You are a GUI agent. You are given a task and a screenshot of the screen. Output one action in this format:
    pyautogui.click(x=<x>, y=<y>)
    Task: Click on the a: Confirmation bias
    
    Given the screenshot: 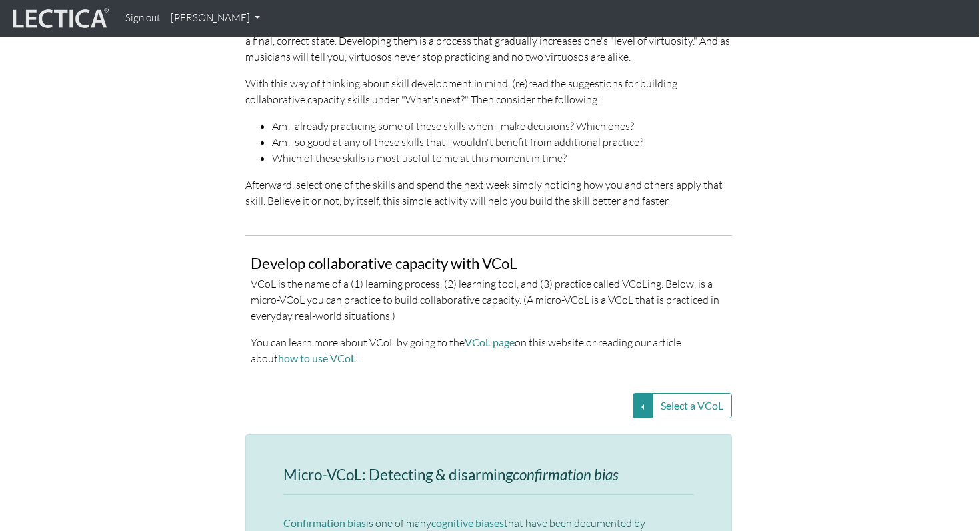 What is the action you would take?
    pyautogui.click(x=325, y=523)
    